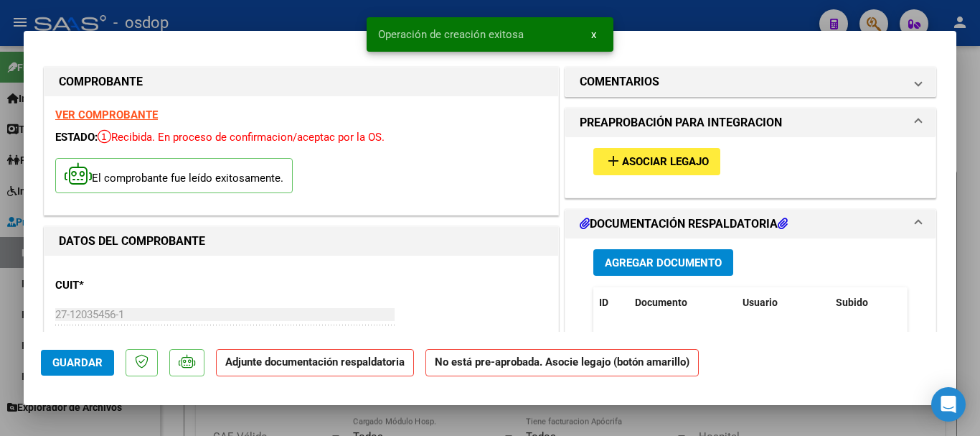 The width and height of the screenshot is (980, 436). I want to click on strong: COMPROBANTE, so click(101, 81).